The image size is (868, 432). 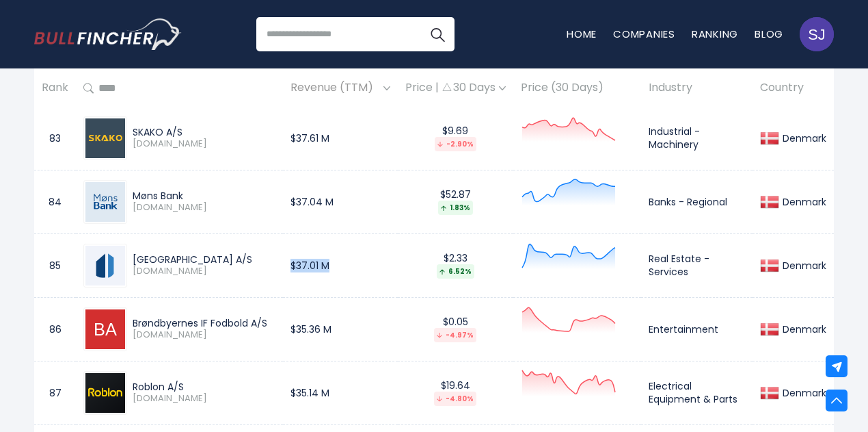 I want to click on th: Price (30 Days), so click(x=577, y=88).